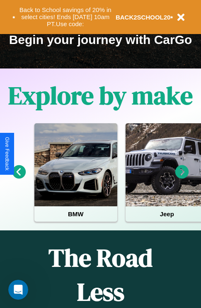  Describe the element at coordinates (76, 214) in the screenshot. I see `h4: BMW` at that location.